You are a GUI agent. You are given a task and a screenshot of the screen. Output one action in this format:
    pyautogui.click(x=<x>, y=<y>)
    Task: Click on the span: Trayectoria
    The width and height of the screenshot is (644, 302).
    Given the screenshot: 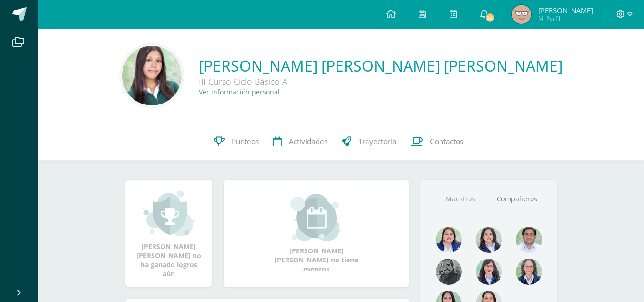 What is the action you would take?
    pyautogui.click(x=377, y=141)
    